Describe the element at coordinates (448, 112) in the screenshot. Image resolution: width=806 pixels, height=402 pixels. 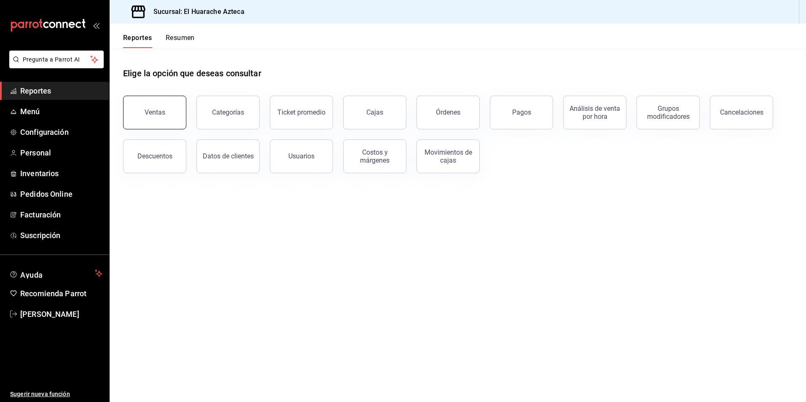
I see `div: Órdenes` at that location.